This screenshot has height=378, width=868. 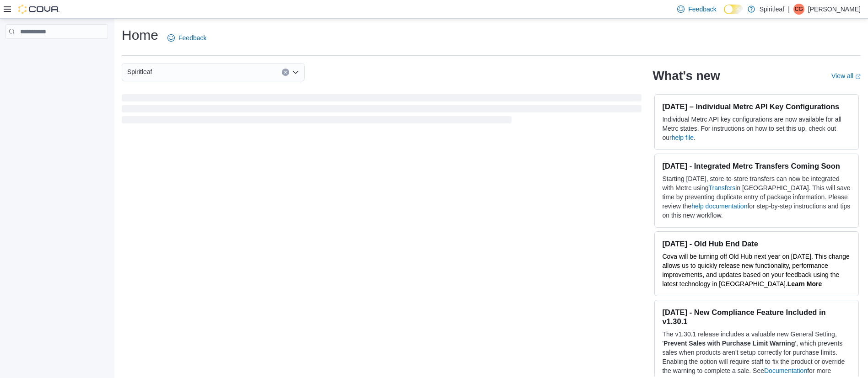 I want to click on strong: Prevent Sales with Purchase Limit Warning, so click(x=729, y=343).